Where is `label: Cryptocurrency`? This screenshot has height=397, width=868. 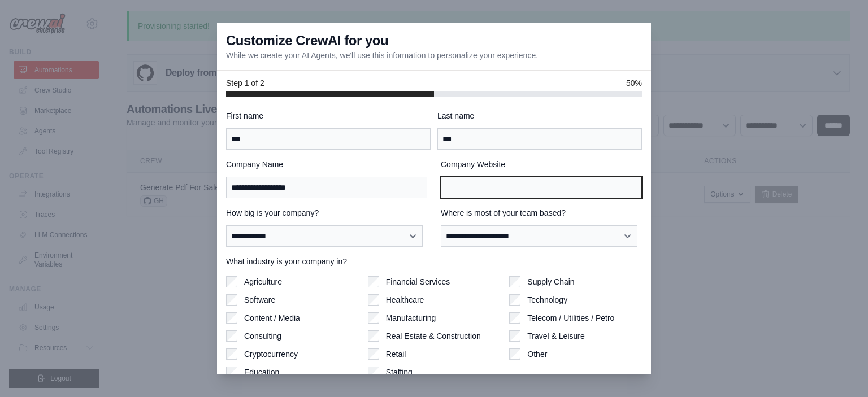
label: Cryptocurrency is located at coordinates (271, 354).